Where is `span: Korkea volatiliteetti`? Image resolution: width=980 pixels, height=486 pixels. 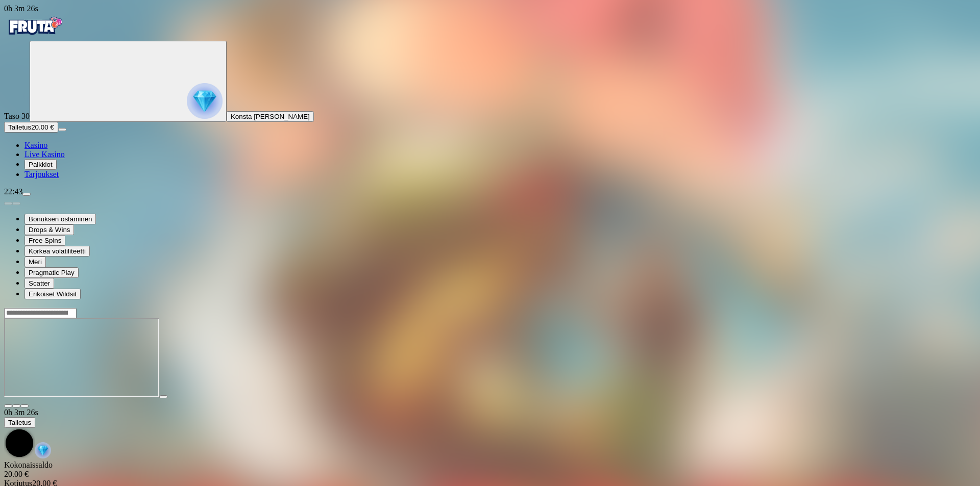
span: Korkea volatiliteetti is located at coordinates (57, 251).